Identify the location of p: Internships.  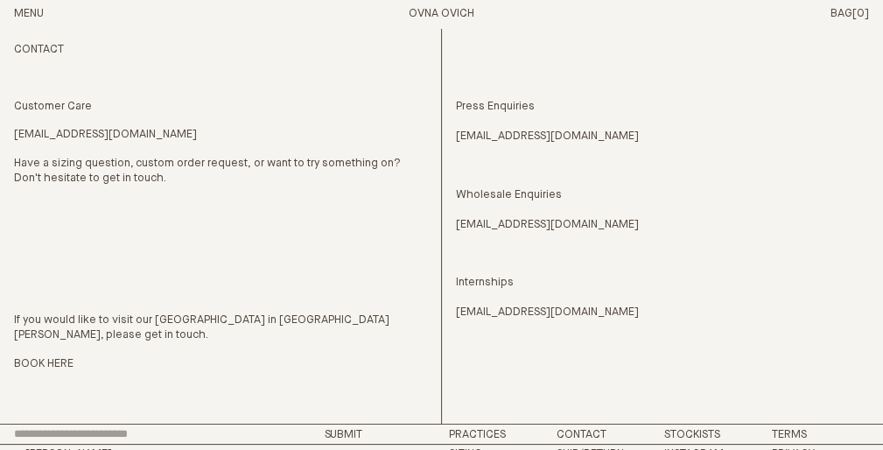
(661, 283).